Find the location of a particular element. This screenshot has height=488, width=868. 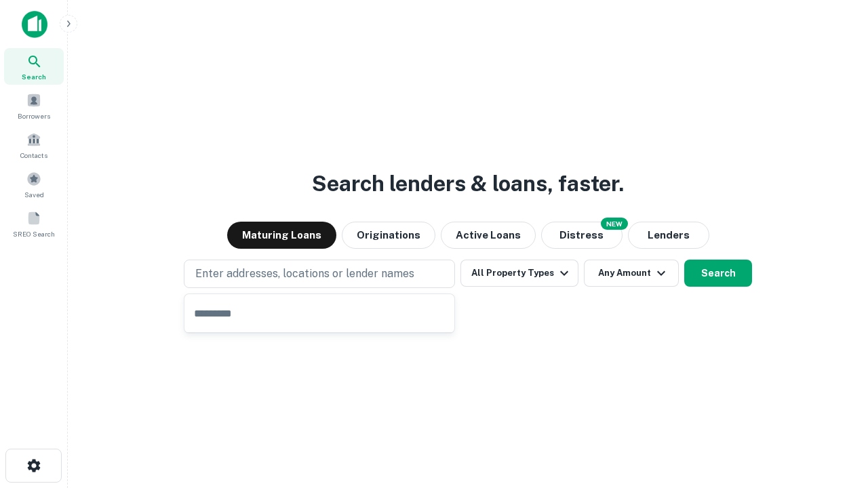

button: Originations is located at coordinates (389, 235).